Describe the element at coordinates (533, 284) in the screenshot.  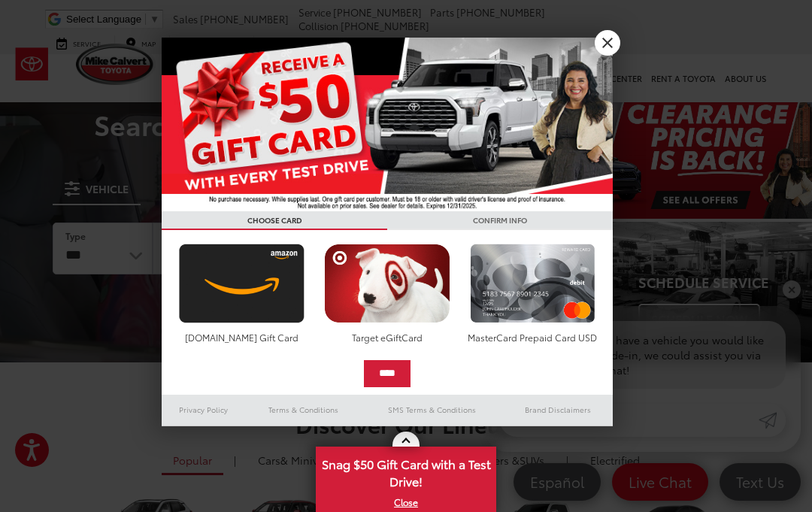
I see `img: mastercard.png` at that location.